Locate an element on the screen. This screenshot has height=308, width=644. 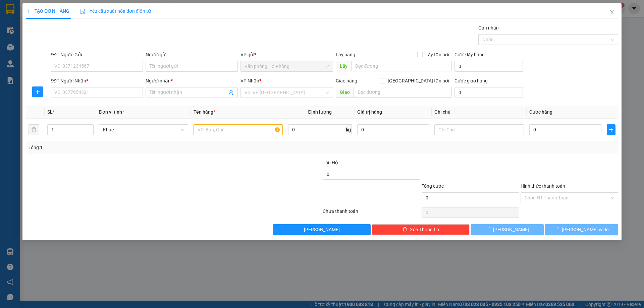
input: Cước lấy hàng is located at coordinates (489, 66).